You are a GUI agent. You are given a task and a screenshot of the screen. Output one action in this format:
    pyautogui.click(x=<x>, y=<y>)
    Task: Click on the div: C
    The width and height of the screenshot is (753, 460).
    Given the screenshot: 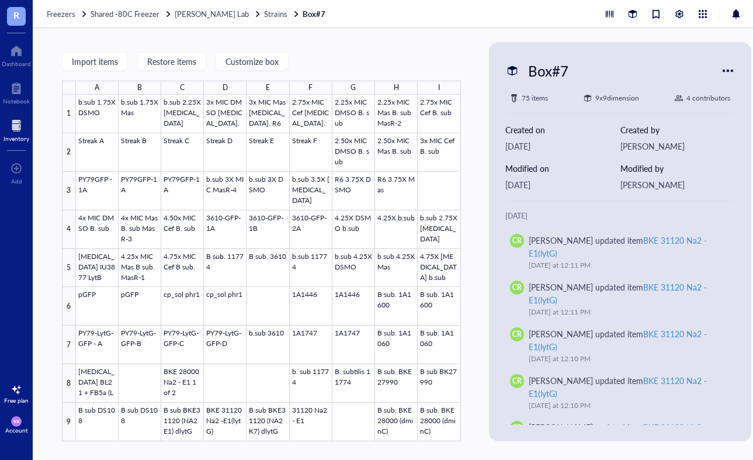 What is the action you would take?
    pyautogui.click(x=182, y=88)
    